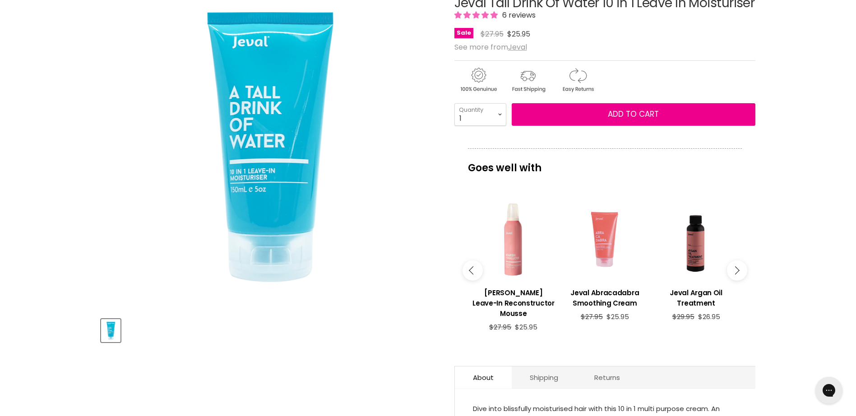 The image size is (856, 416). I want to click on h3: Jeval Abracadabra Smoothing Cream, so click(605, 298).